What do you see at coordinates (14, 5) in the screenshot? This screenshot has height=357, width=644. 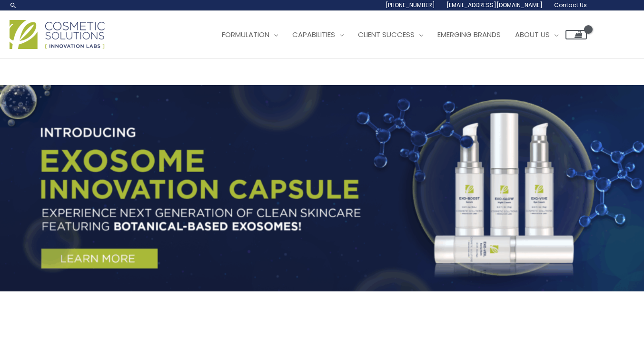 I see `a: Search icon link` at bounding box center [14, 5].